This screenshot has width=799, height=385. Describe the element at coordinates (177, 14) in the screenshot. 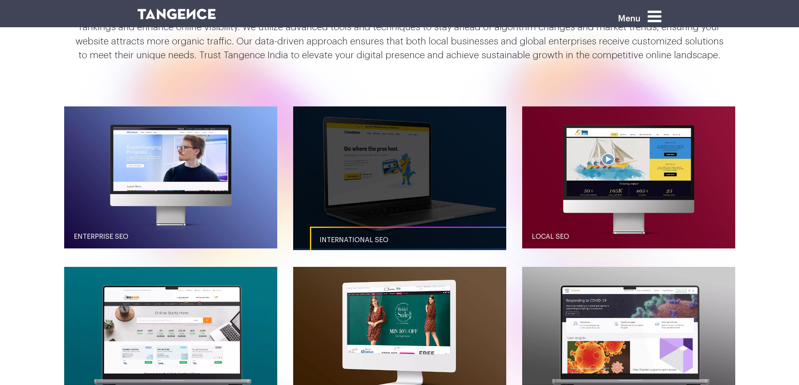

I see `img: logo SVG` at that location.